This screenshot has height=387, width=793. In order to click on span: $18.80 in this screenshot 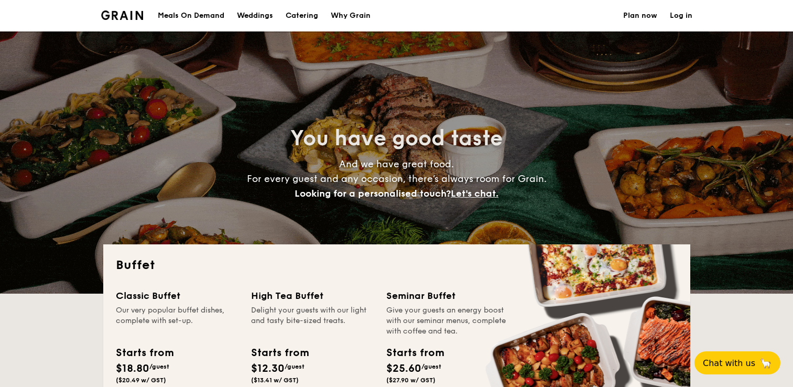, I will do `click(133, 369)`.